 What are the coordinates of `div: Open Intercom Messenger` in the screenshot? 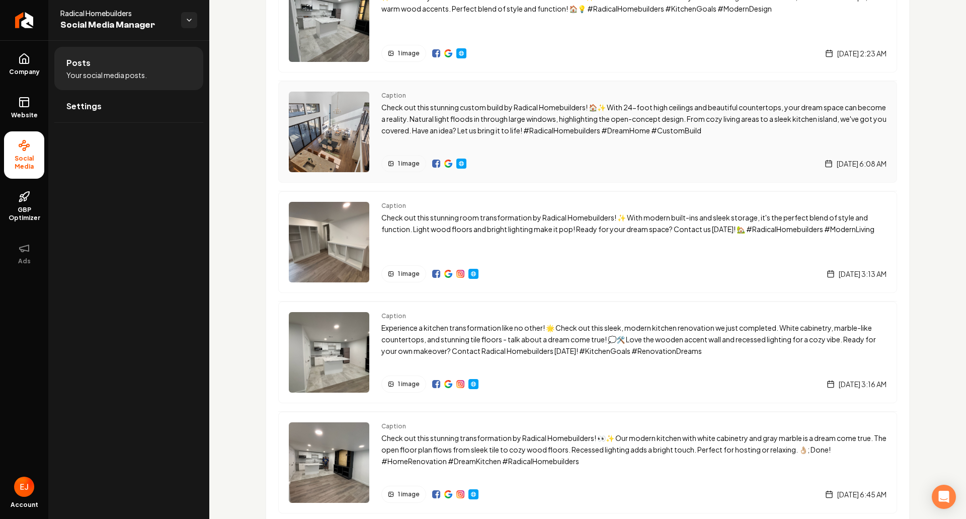 It's located at (943, 496).